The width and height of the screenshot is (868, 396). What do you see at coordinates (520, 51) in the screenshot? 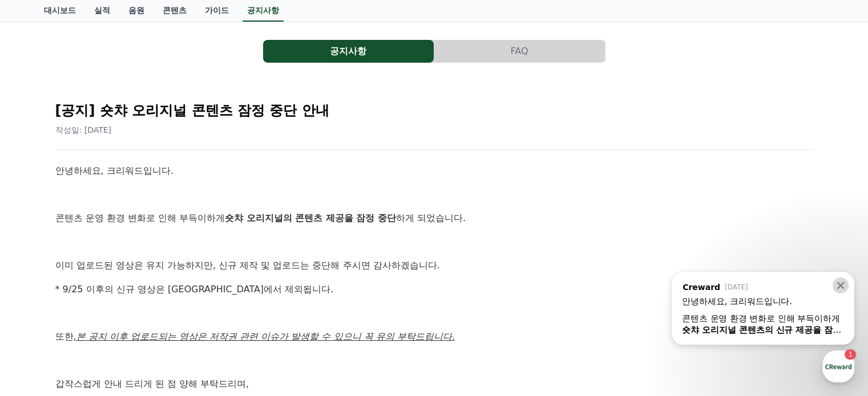
I see `a: FAQ` at bounding box center [520, 51].